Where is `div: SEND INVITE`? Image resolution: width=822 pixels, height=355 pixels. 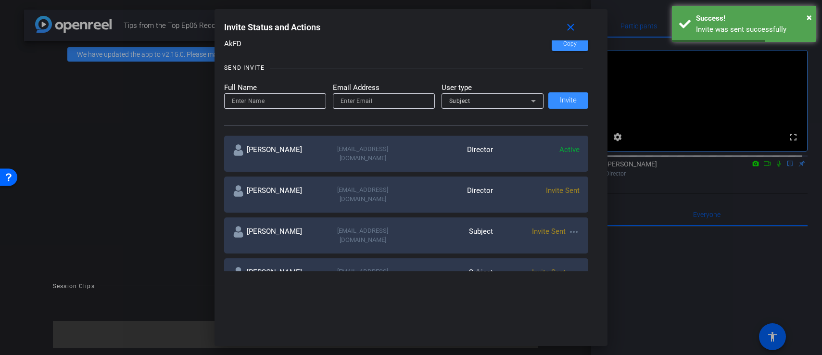 div: SEND INVITE is located at coordinates (244, 68).